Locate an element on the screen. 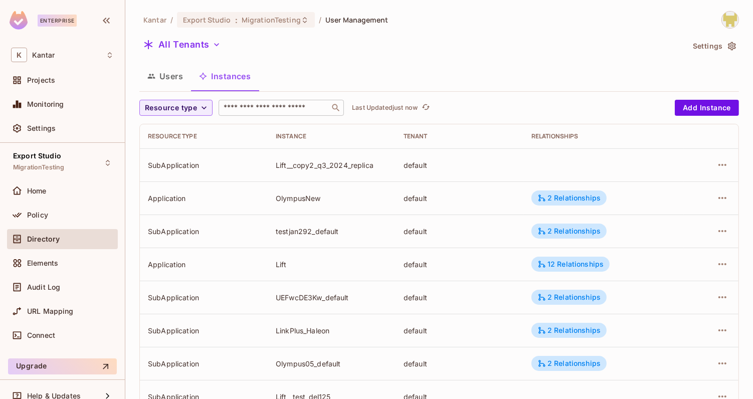  div: testjan292_default is located at coordinates (331, 231).